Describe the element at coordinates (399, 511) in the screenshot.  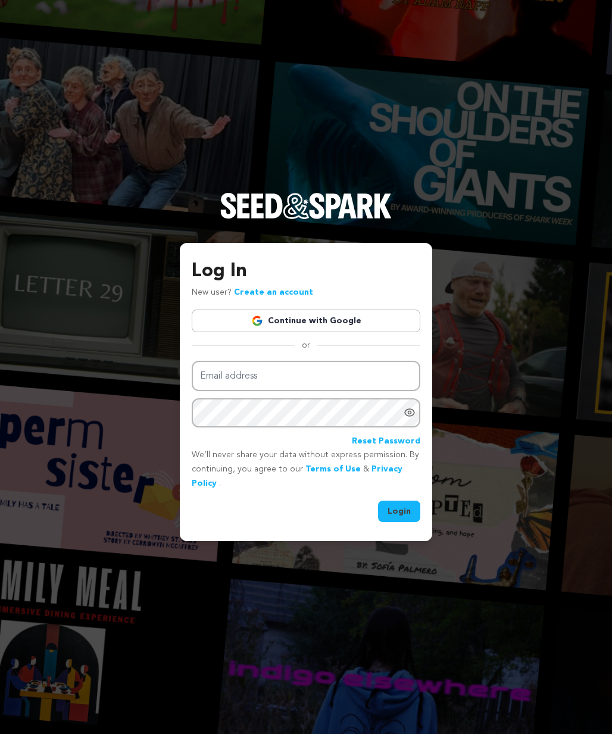
I see `button: Login` at that location.